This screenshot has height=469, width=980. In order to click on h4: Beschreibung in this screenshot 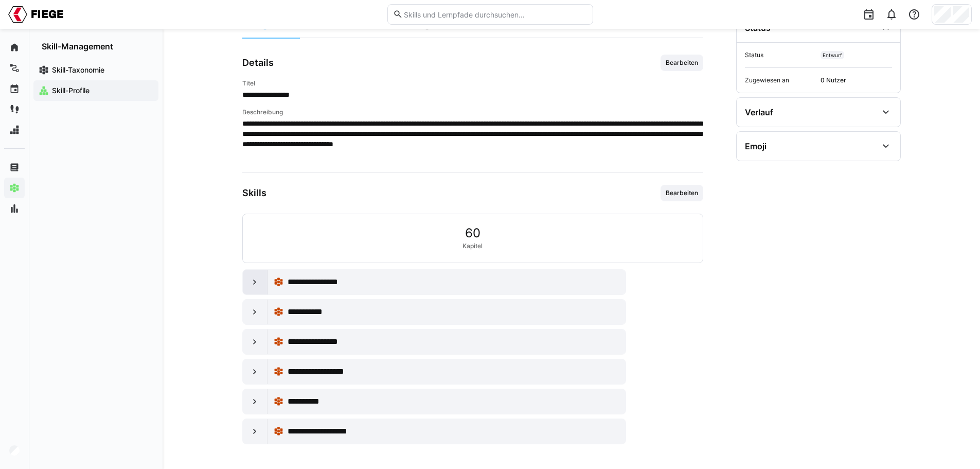, I will do `click(473, 112)`.